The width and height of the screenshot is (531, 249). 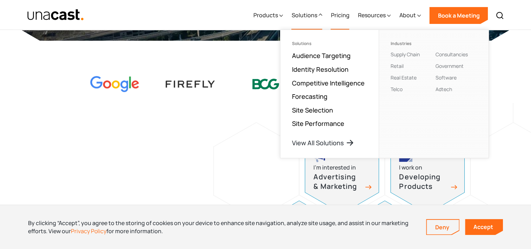 What do you see at coordinates (342, 171) in the screenshot?
I see `a: advertising and marketing iconI’m interested inAdvertising & Marketing` at bounding box center [342, 171].